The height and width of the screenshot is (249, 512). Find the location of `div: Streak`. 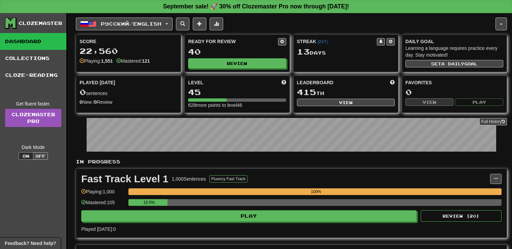

div: Streak is located at coordinates (337, 41).